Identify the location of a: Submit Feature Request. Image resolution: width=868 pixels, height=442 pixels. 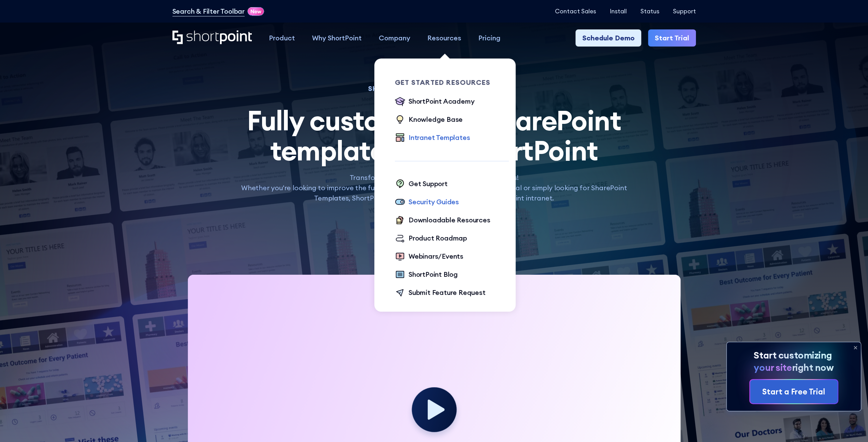
(440, 293).